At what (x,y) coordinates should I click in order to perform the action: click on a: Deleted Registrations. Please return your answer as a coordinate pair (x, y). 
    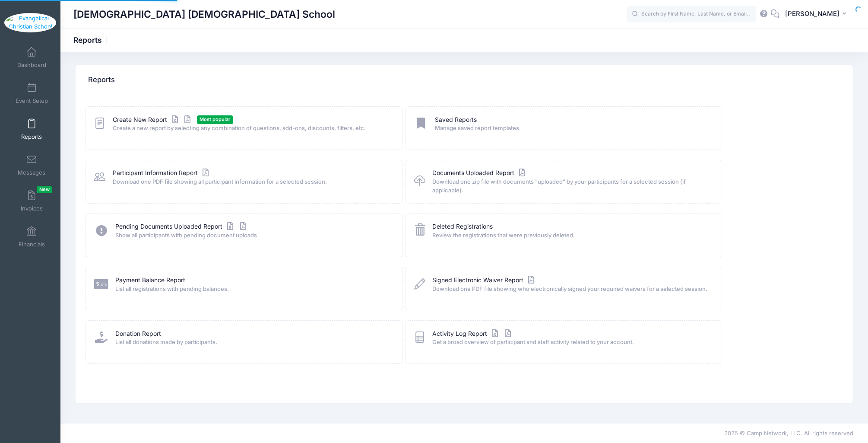
    Looking at the image, I should click on (463, 227).